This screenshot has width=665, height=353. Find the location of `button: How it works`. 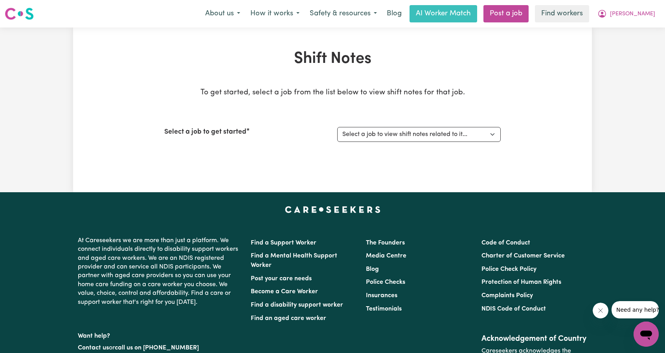

button: How it works is located at coordinates (275, 14).